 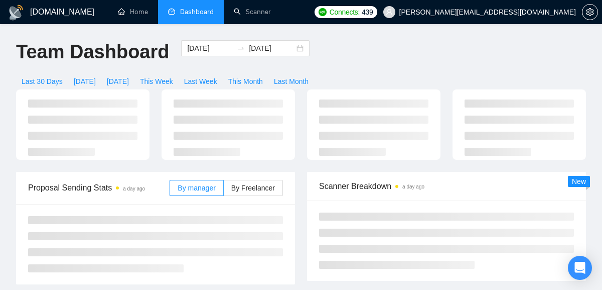 I want to click on span: This Month, so click(x=245, y=81).